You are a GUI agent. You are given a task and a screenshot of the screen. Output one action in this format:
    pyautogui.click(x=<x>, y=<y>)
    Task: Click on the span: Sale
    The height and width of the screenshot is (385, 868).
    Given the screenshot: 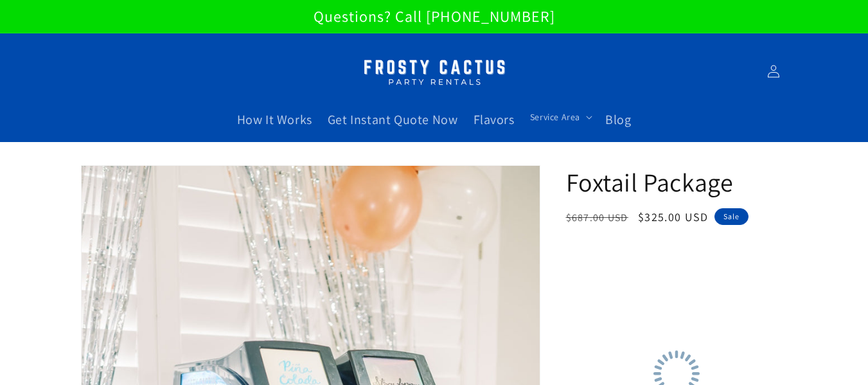 What is the action you would take?
    pyautogui.click(x=731, y=217)
    